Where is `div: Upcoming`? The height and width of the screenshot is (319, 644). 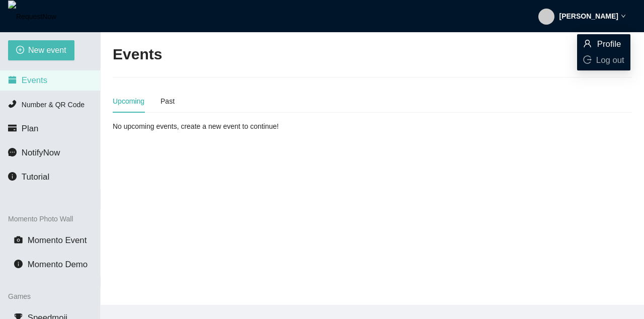 div: Upcoming is located at coordinates (128, 101).